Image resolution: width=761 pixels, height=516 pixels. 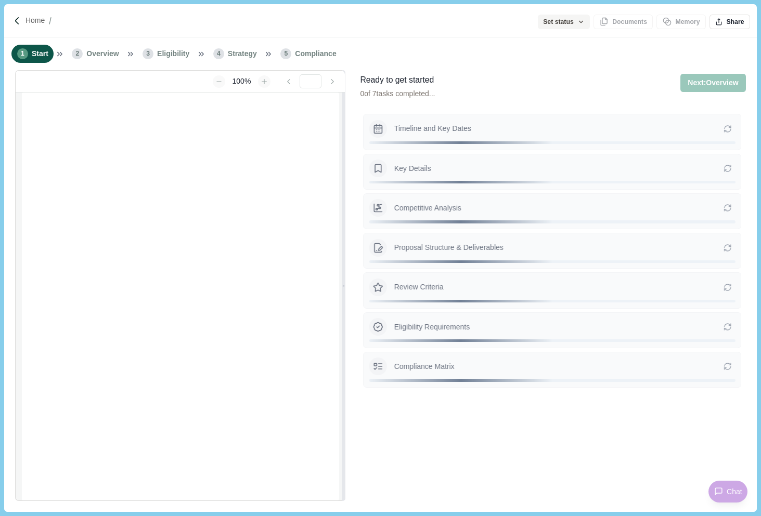 What do you see at coordinates (22, 54) in the screenshot?
I see `span: 1` at bounding box center [22, 54].